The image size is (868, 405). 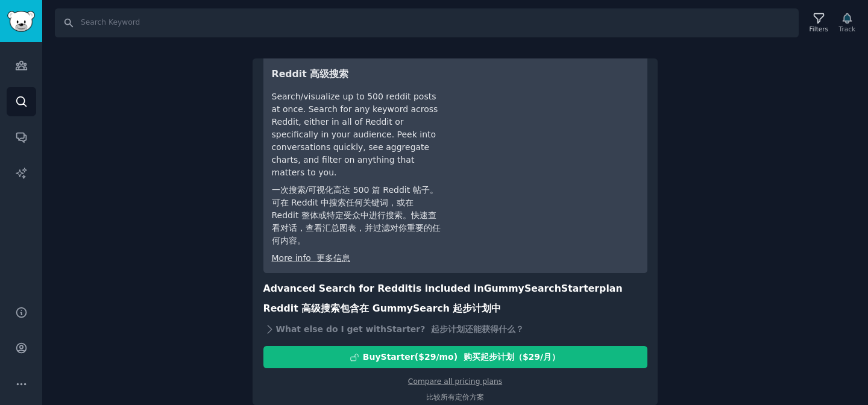 What do you see at coordinates (356, 215) in the screenshot?
I see `font: 一次搜索/可视化高达 500 篇 Reddit 帖子。可在 Reddit 中搜索任何关键词，或在 Reddit 整体或特定受众中进行搜索。快速查看对话，查看汇总图表，并过滤对你重要的任何内容。` at bounding box center [356, 215].